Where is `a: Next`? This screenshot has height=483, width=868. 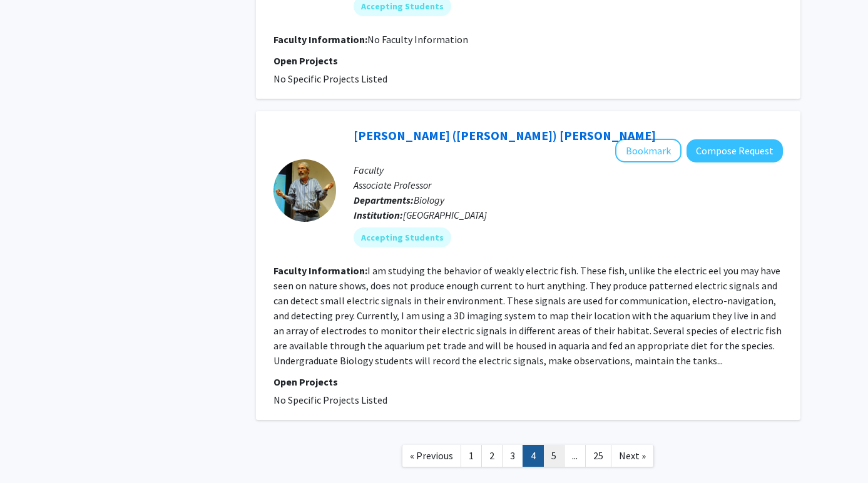
a: Next is located at coordinates (632, 456).